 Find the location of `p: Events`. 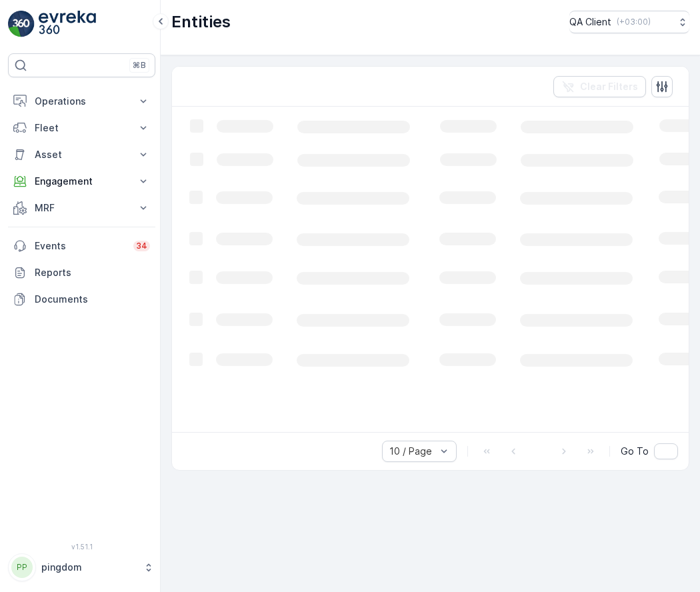

p: Events is located at coordinates (80, 246).